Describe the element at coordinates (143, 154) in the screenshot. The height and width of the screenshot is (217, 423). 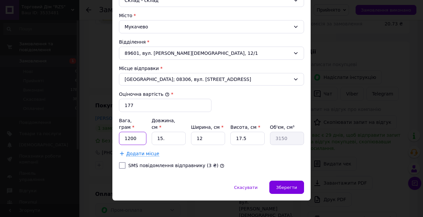
I see `span: Додати місце` at that location.